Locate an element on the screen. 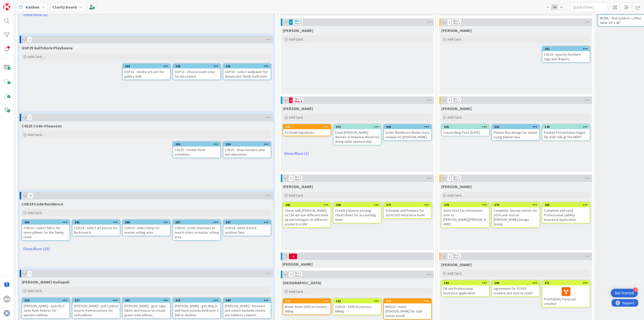 The image size is (644, 320). div: 279 is located at coordinates (515, 205).